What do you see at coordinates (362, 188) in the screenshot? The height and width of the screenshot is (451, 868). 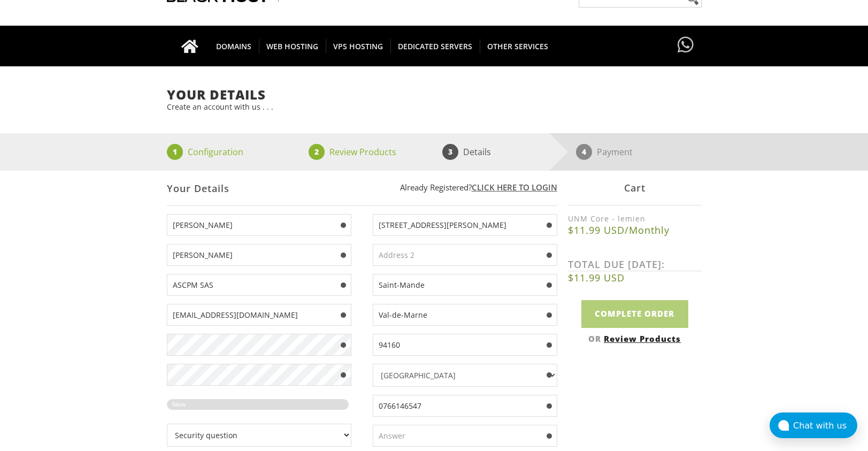 I see `div: Your Details` at bounding box center [362, 188].